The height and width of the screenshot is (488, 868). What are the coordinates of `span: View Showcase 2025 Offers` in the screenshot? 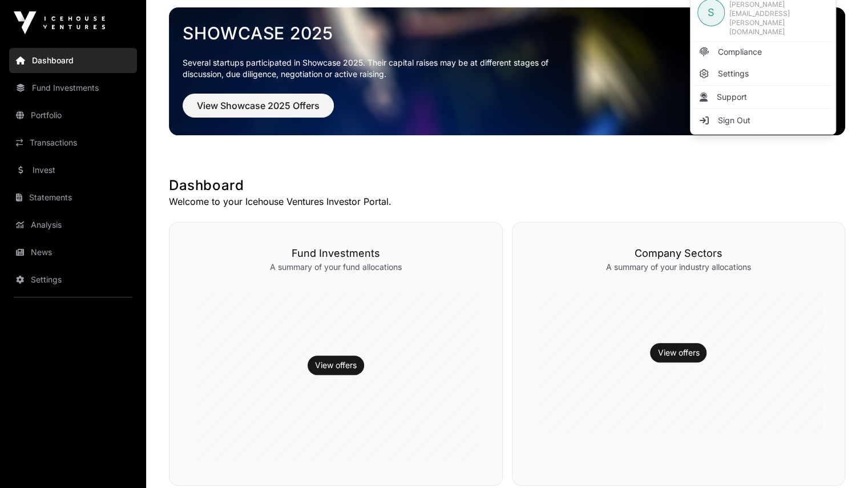 It's located at (258, 106).